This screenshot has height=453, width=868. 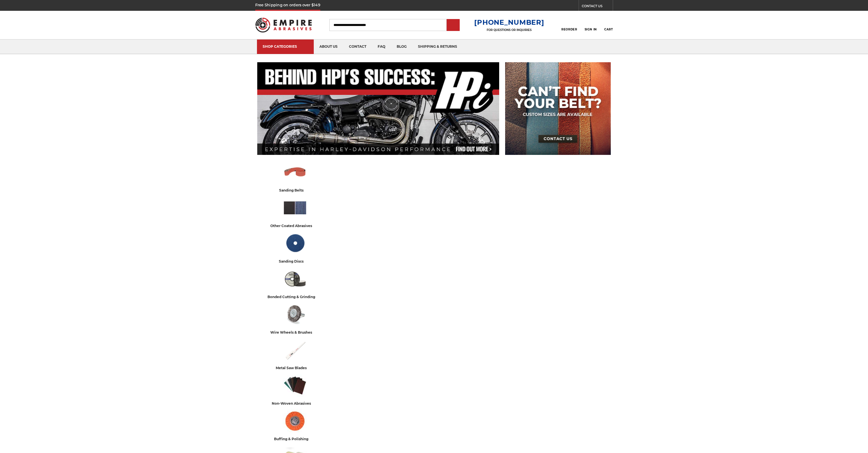 What do you see at coordinates (597, 7) in the screenshot?
I see `a: CONTACT US` at bounding box center [597, 7].